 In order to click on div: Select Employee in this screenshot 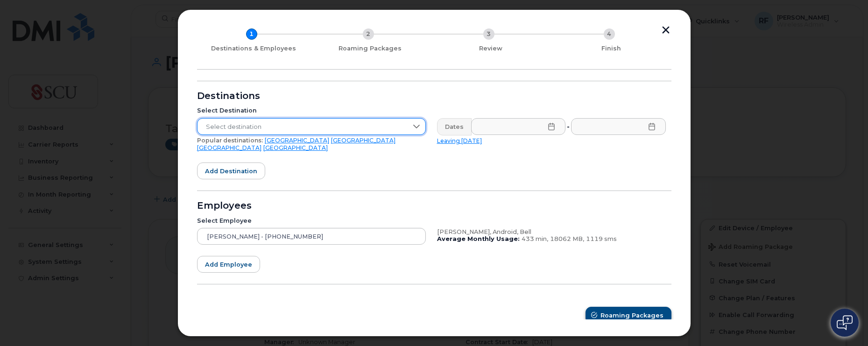, I will do `click(311, 221)`.